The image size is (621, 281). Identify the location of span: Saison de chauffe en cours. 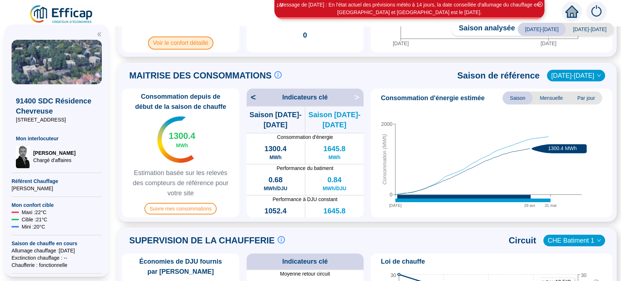
(57, 243).